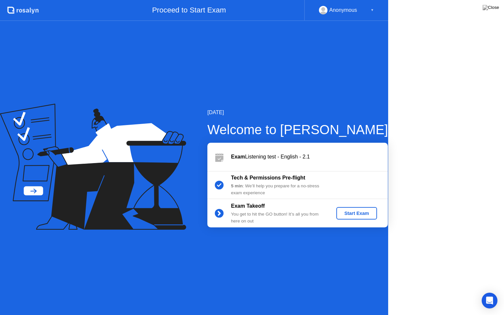  What do you see at coordinates (356, 213) in the screenshot?
I see `div: Start Exam` at bounding box center [356, 213].